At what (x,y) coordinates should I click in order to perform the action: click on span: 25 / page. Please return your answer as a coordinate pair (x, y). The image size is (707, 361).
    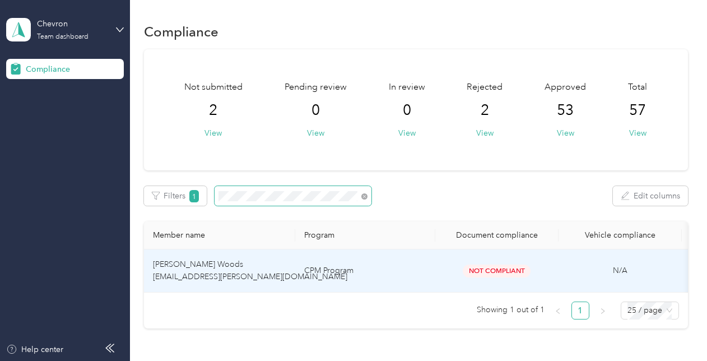
    Looking at the image, I should click on (650, 310).